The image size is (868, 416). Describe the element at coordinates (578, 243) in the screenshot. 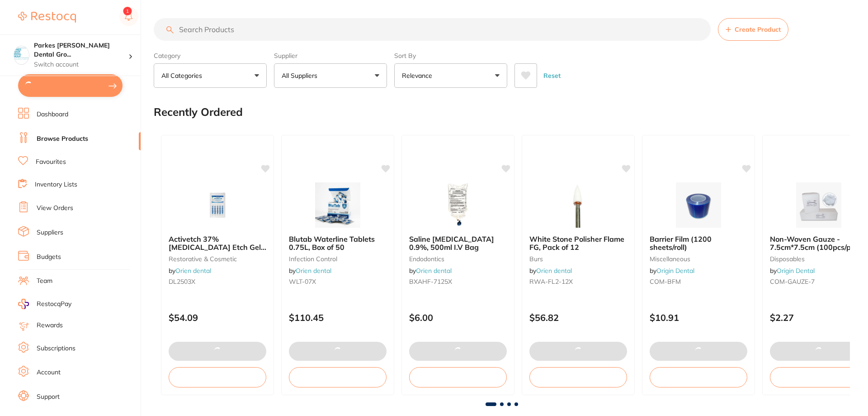

I see `b: White Stone Polisher Flame FG, Pack of 12` at that location.